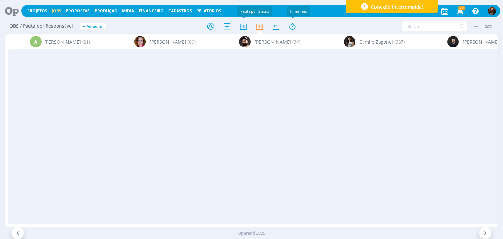 This screenshot has width=503, height=239. What do you see at coordinates (47, 26) in the screenshot?
I see `span: / Pauta por Responsável` at bounding box center [47, 26].